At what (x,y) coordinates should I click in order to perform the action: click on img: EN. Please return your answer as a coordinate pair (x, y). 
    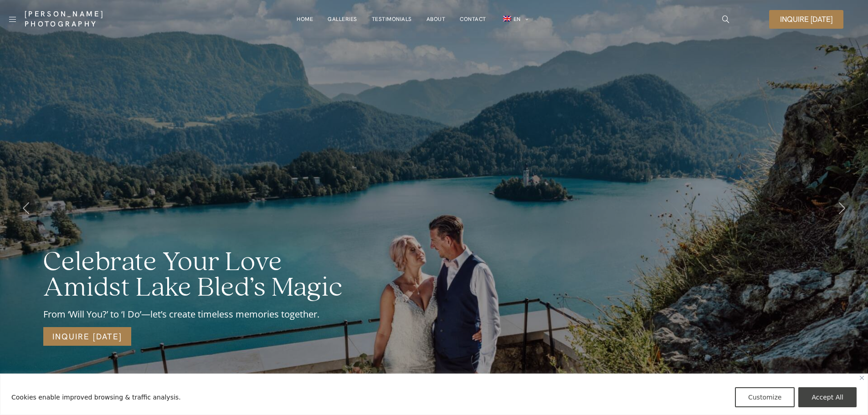
    Looking at the image, I should click on (507, 19).